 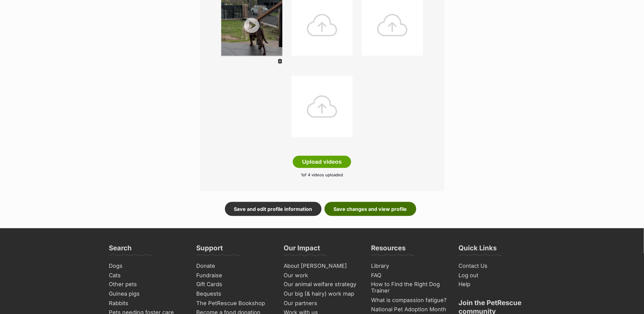 I want to click on a: Help, so click(x=496, y=284).